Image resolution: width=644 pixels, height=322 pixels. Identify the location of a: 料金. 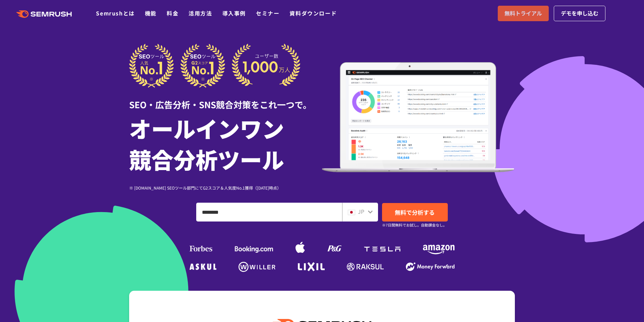
(172, 13).